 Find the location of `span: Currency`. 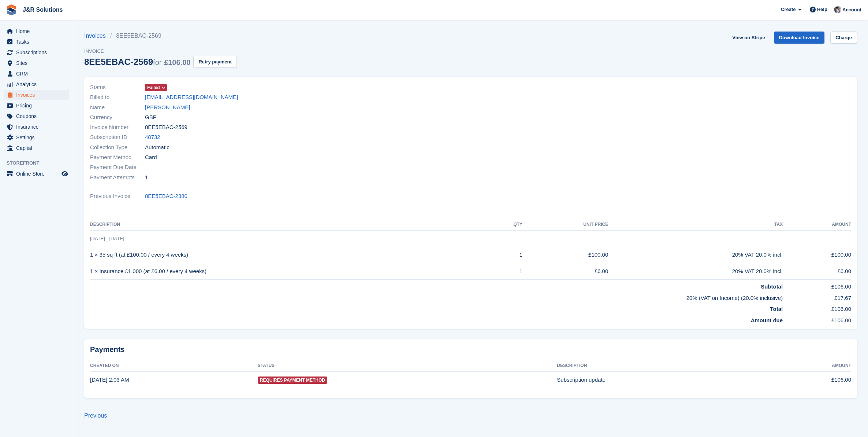

span: Currency is located at coordinates (117, 118).